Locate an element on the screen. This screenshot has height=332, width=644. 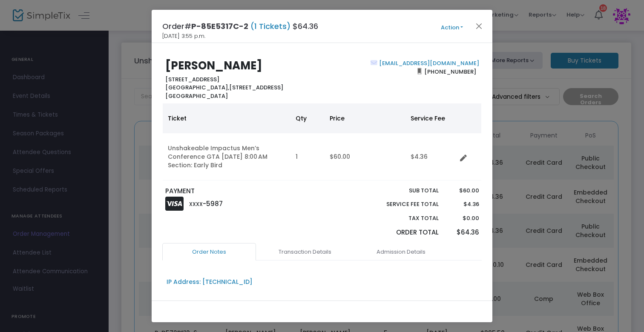
p: Order Total is located at coordinates (402, 232).